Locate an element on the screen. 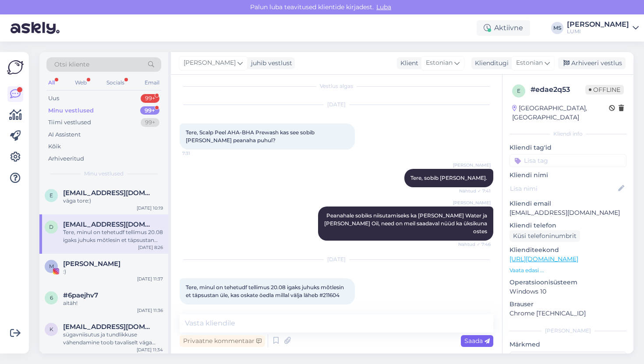 This screenshot has width=644, height=364. span: k is located at coordinates (51, 329).